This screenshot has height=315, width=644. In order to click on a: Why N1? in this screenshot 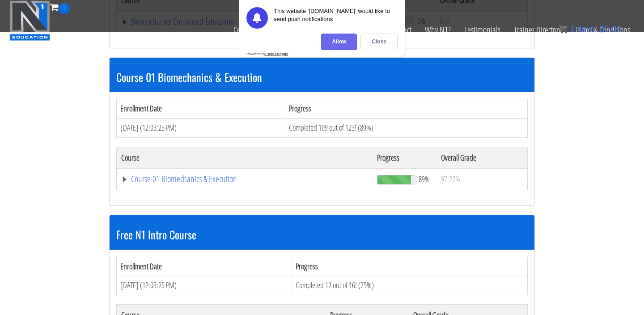, I will do `click(438, 30)`.